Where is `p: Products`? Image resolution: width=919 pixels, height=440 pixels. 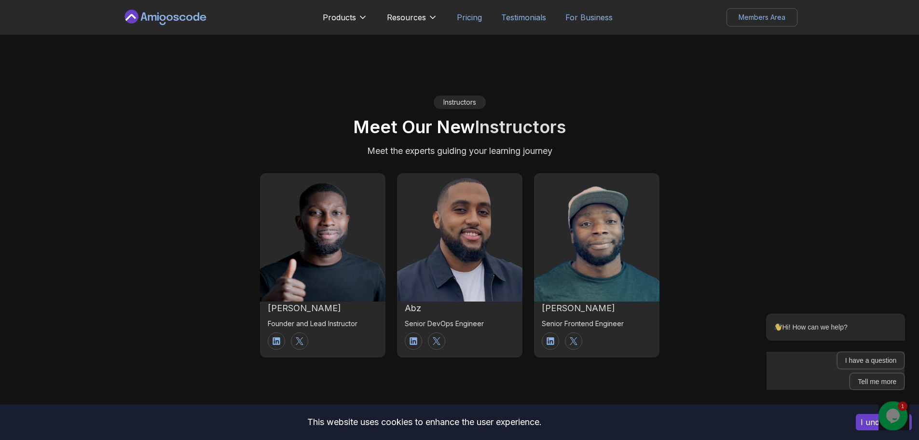
p: Products is located at coordinates (339, 17).